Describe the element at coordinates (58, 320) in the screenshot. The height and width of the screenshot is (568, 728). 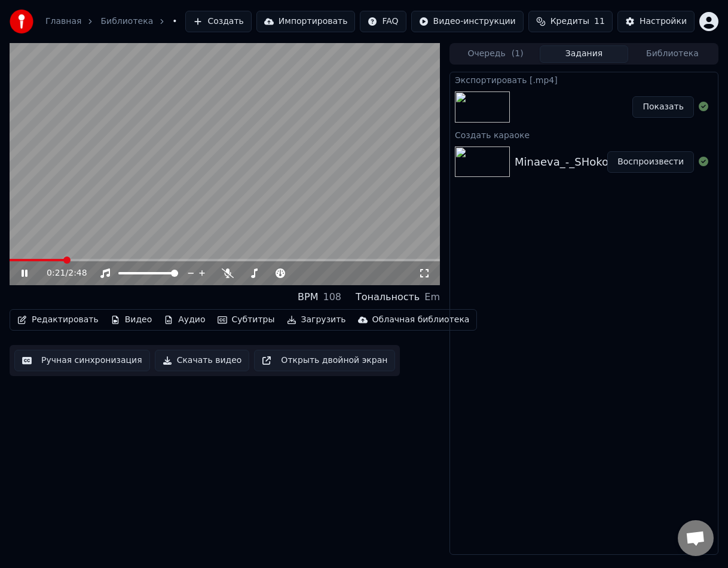
I see `button: Редактировать` at that location.